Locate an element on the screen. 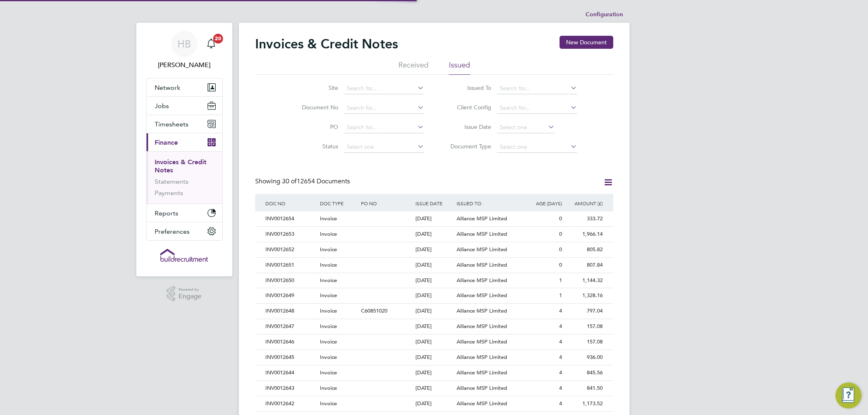  div: INV0012651 is located at coordinates (291, 265).